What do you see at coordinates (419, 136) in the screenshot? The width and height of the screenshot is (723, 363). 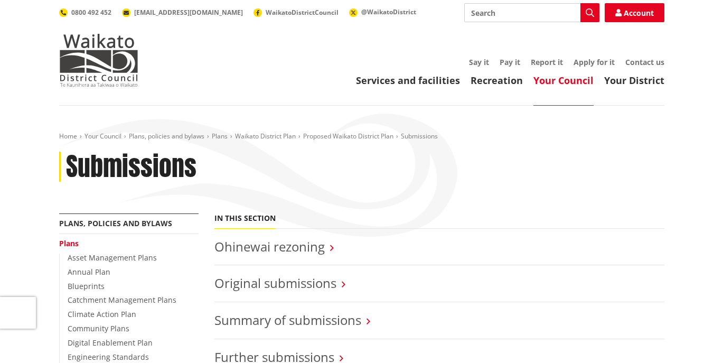 I see `span: Submissions` at bounding box center [419, 136].